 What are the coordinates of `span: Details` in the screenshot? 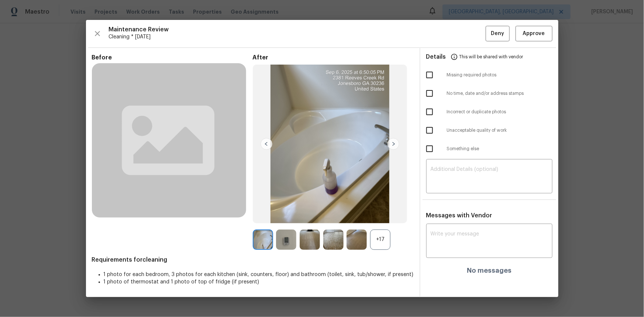 It's located at (436, 57).